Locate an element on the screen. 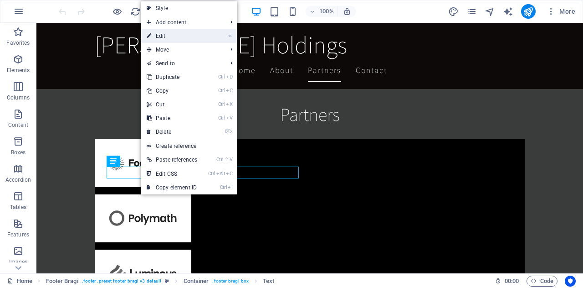 This screenshot has height=288, width=583. p: Accordion is located at coordinates (18, 180).